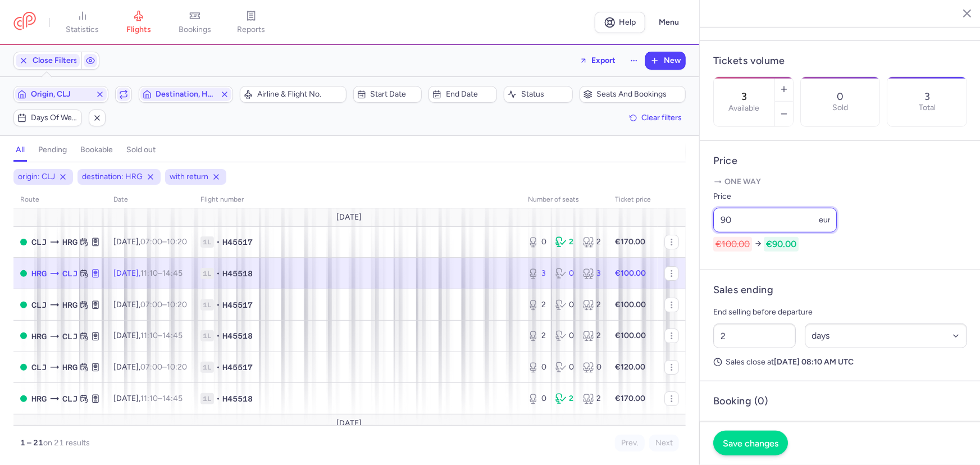 Image resolution: width=980 pixels, height=465 pixels. Describe the element at coordinates (633, 94) in the screenshot. I see `button: Seats and bookings` at that location.